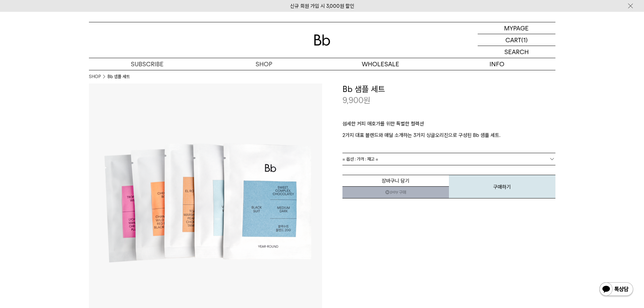 Image resolution: width=644 pixels, height=308 pixels. What do you see at coordinates (449, 89) in the screenshot?
I see `h3: Bb 샘플 세트` at bounding box center [449, 89].